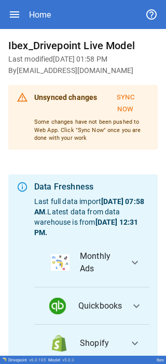  I want to click on p: Some changes have not been pushed to Web App. Click "Sync Now" once you are done with your work, so click(92, 130).